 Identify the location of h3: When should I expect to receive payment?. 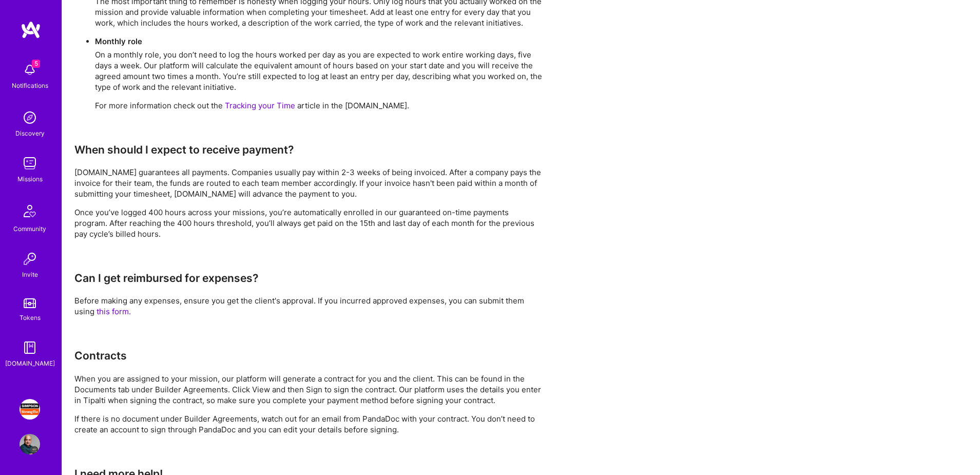
(309, 149).